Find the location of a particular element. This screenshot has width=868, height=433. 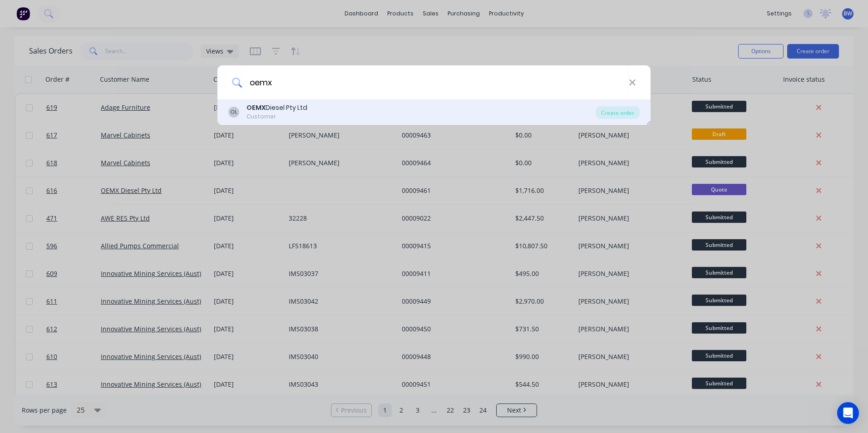

div: Open Intercom Messenger is located at coordinates (848, 413).